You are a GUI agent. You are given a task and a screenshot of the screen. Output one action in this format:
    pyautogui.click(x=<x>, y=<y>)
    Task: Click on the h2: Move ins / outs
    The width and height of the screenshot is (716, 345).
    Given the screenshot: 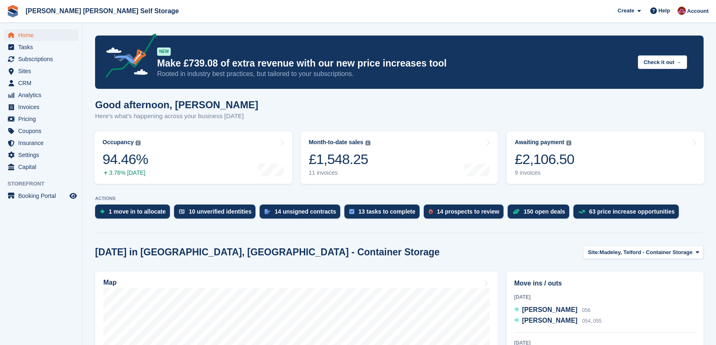 What is the action you would take?
    pyautogui.click(x=604, y=283)
    